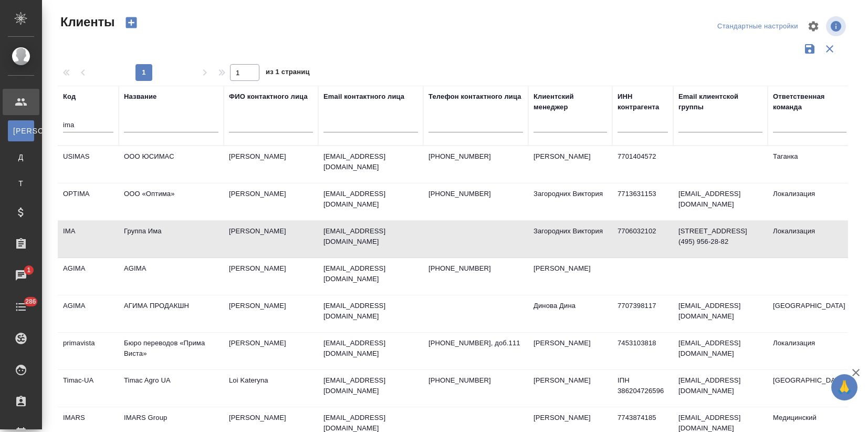 The image size is (868, 432). Describe the element at coordinates (758, 27) in the screenshot. I see `div: split button` at that location.